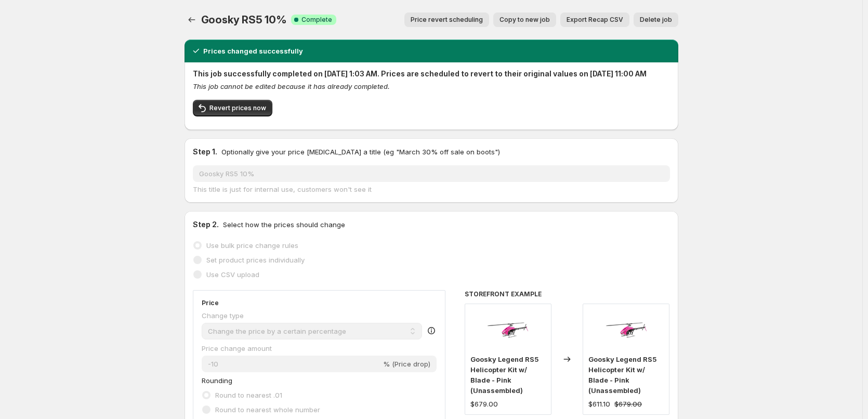 The width and height of the screenshot is (868, 419). Describe the element at coordinates (484, 403) in the screenshot. I see `div: $679.00` at that location.